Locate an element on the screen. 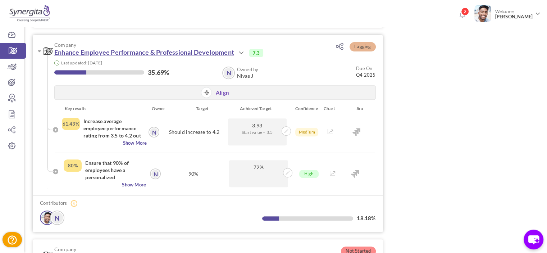 This screenshot has height=253, width=547. div: Target is located at coordinates (199, 109).